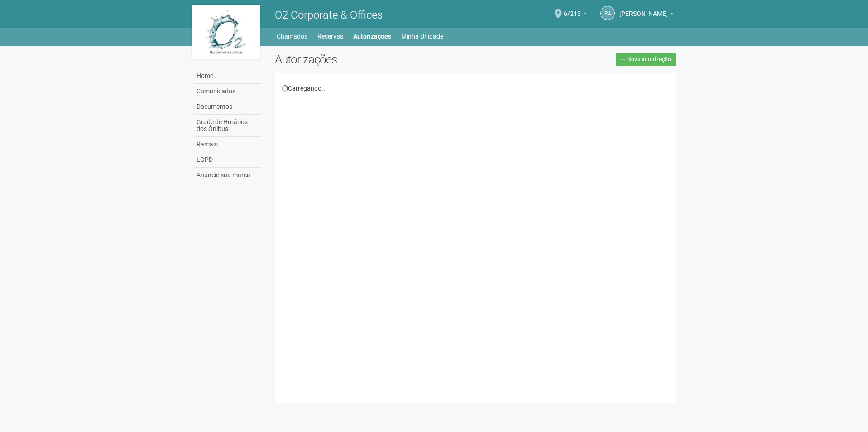 The width and height of the screenshot is (868, 432). What do you see at coordinates (329, 15) in the screenshot?
I see `span: O2 Corporate & Offices` at bounding box center [329, 15].